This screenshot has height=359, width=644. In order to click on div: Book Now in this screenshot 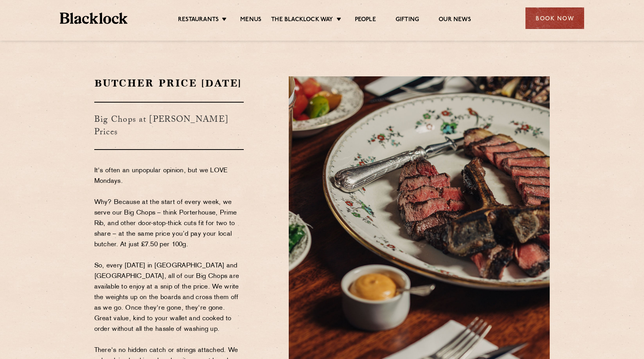, I will do `click(555, 18)`.